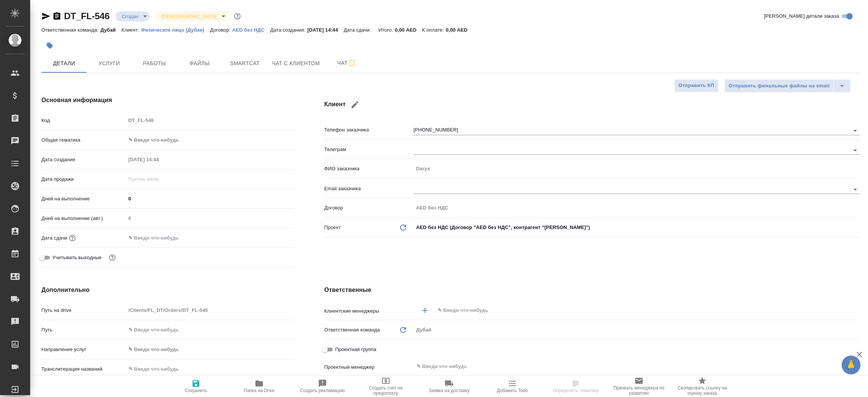  Describe the element at coordinates (109, 64) in the screenshot. I see `span: Услуги` at that location.